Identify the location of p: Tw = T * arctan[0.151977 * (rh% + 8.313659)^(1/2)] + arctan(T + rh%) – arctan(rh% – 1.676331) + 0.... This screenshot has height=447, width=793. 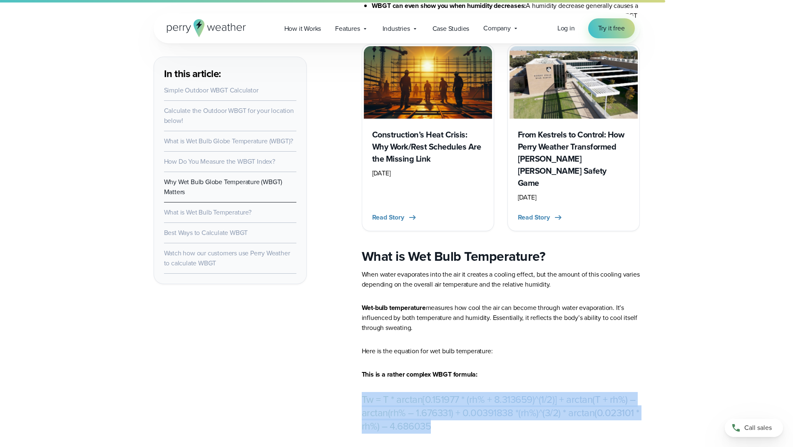
(501, 413).